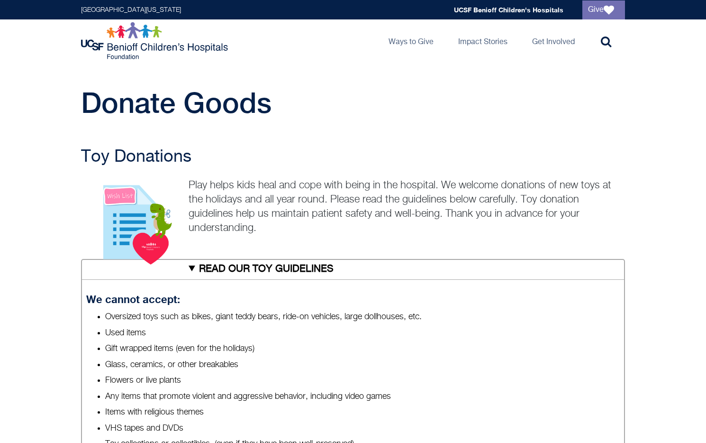 The image size is (706, 443). I want to click on li: Flowers or live plants, so click(363, 380).